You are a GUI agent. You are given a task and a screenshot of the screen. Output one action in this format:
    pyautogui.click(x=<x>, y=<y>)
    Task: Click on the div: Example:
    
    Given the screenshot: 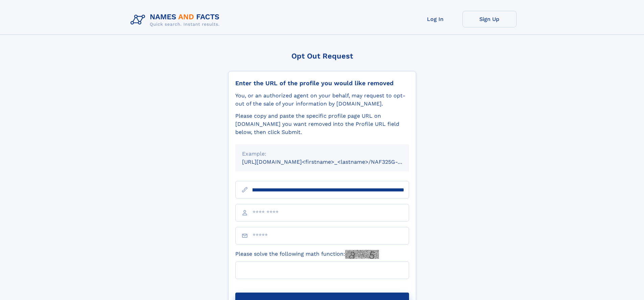 What is the action you would take?
    pyautogui.click(x=322, y=154)
    